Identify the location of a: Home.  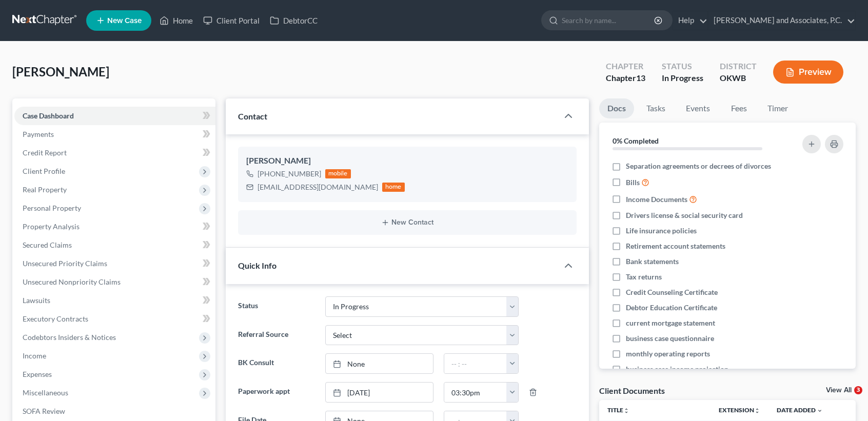
(176, 21).